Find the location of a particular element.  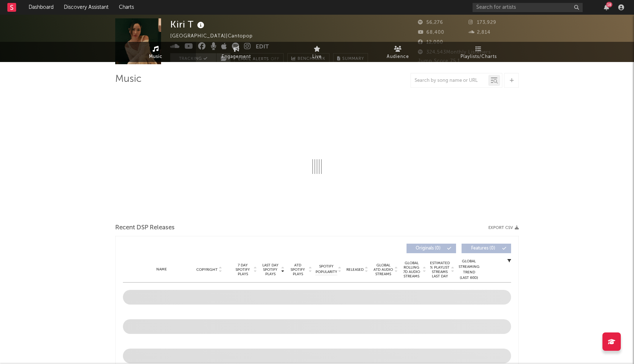

input: Search by song name or URL is located at coordinates (450, 81).